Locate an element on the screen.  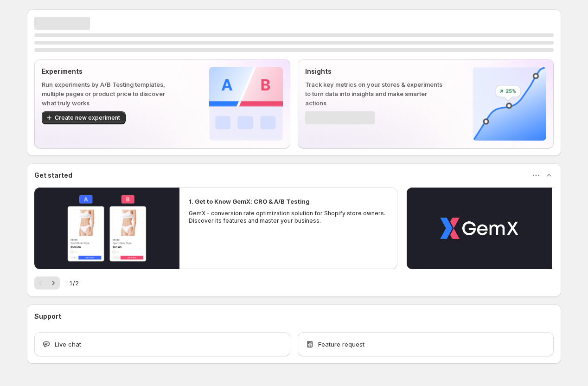
h2: 1. Get to Know GemX: CRO & A/B Testing is located at coordinates (249, 201).